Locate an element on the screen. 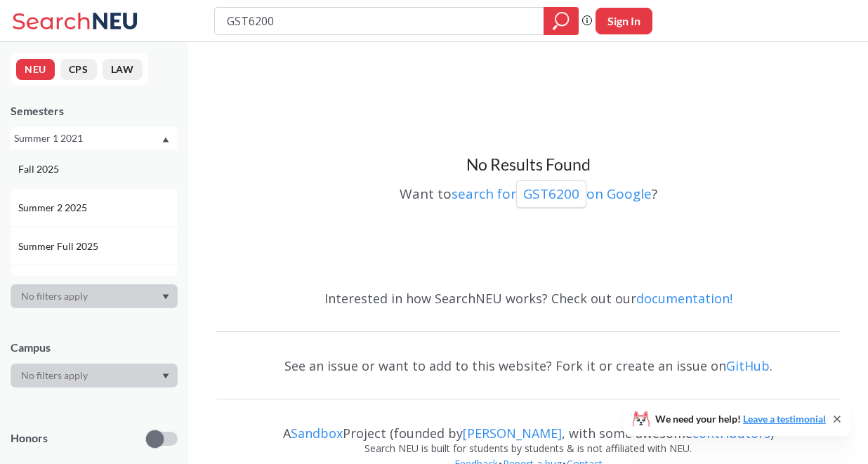 This screenshot has width=868, height=464. button: CPS is located at coordinates (79, 70).